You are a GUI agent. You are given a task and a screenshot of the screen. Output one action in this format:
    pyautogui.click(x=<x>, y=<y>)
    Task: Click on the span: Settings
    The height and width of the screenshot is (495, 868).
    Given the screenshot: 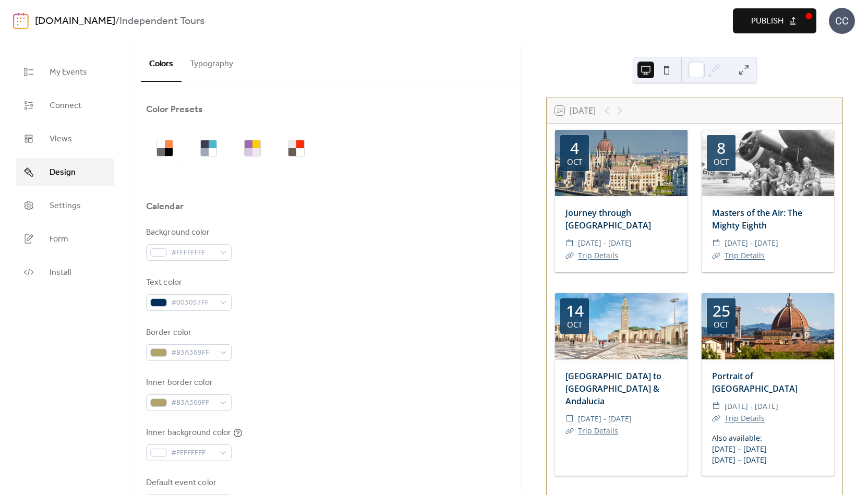 What is the action you would take?
    pyautogui.click(x=65, y=206)
    